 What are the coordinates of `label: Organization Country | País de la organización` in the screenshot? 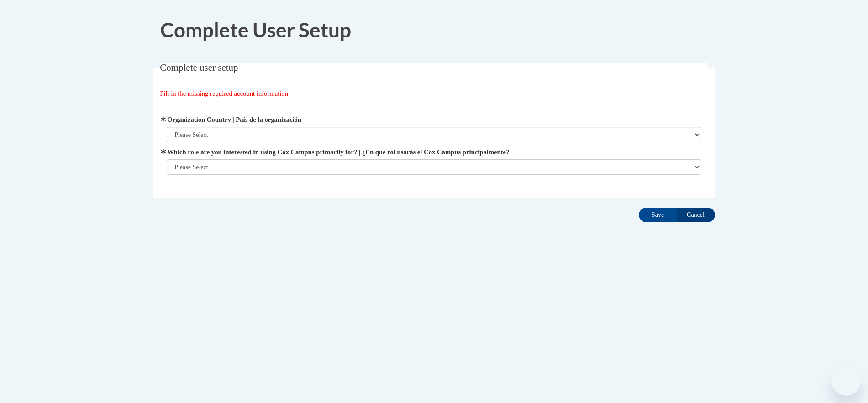 It's located at (434, 119).